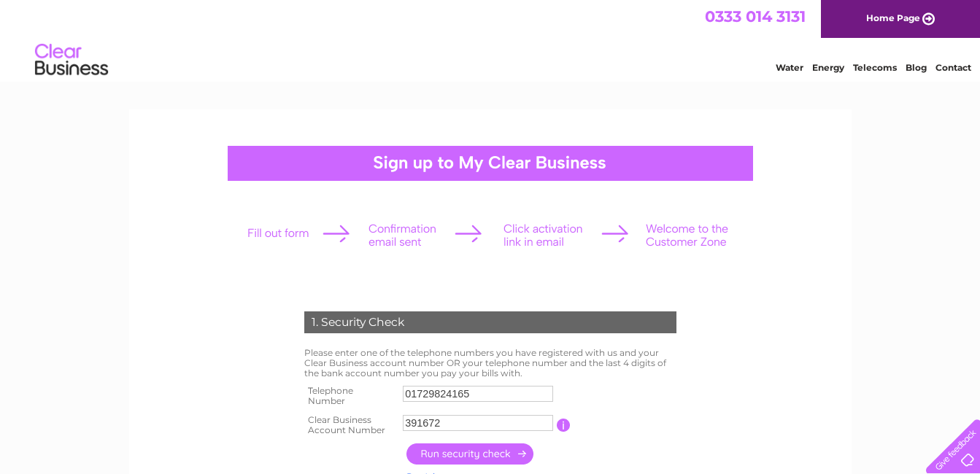 The image size is (980, 474). Describe the element at coordinates (755, 16) in the screenshot. I see `a: 0333 014 3131` at that location.